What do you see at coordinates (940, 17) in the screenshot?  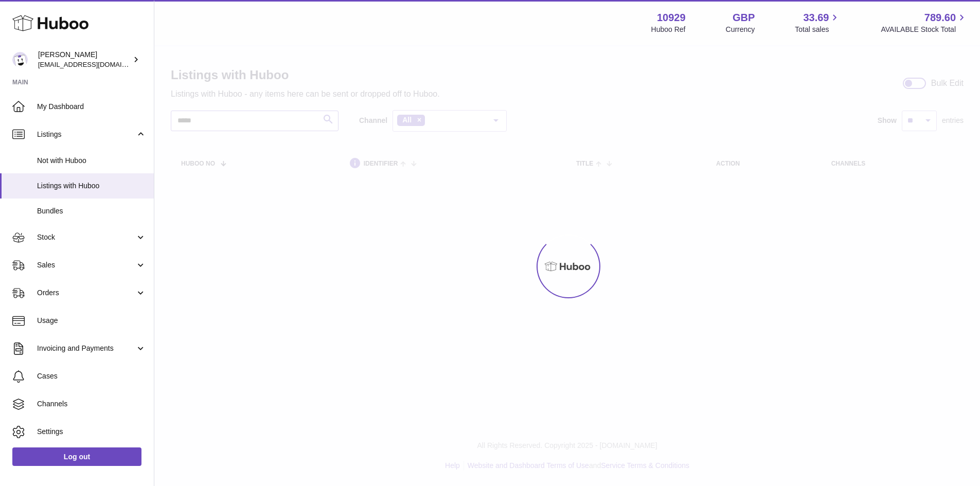 I see `span: 789.60` at bounding box center [940, 17].